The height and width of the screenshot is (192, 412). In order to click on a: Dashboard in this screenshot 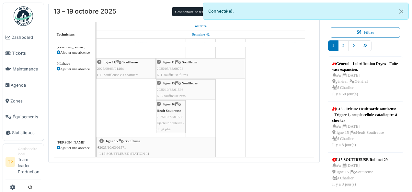, I will do `click(23, 37)`.